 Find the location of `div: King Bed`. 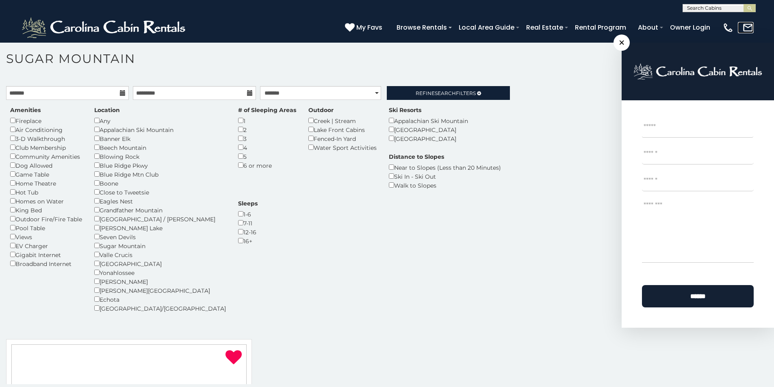

div: King Bed is located at coordinates (46, 210).